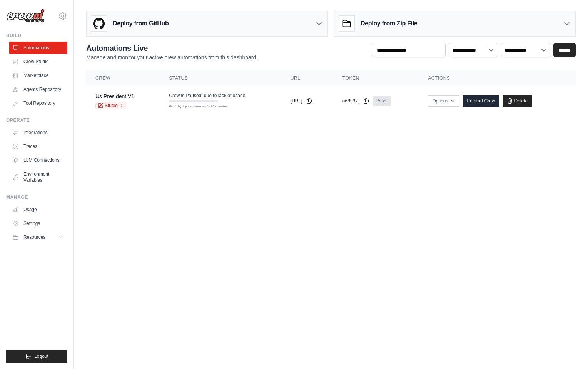 The height and width of the screenshot is (369, 588). Describe the element at coordinates (38, 132) in the screenshot. I see `a: Integrations` at that location.